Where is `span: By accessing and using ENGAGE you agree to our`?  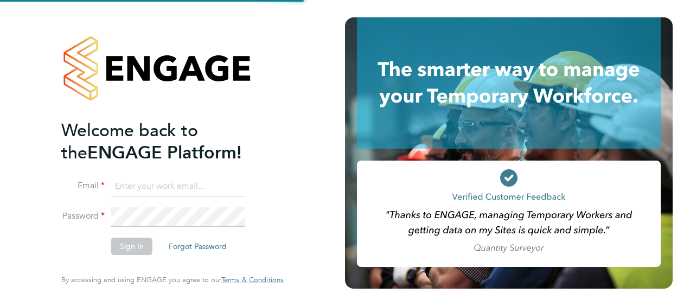 span: By accessing and using ENGAGE you agree to our is located at coordinates (172, 279).